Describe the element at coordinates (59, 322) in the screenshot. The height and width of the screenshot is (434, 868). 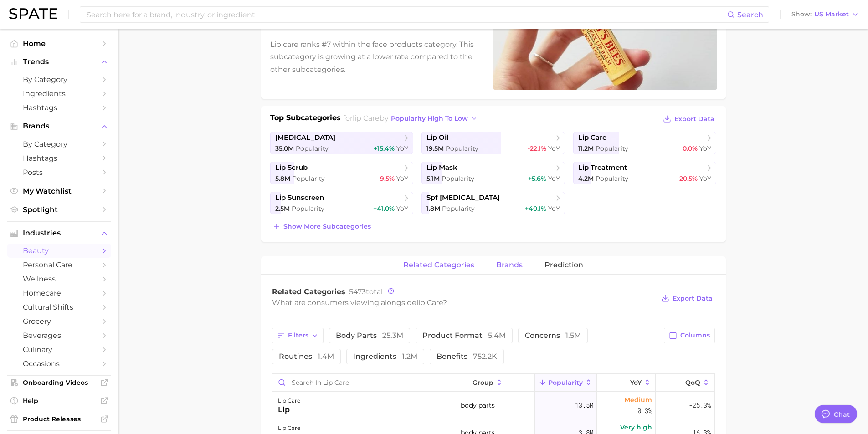
I see `a: grocery` at that location.